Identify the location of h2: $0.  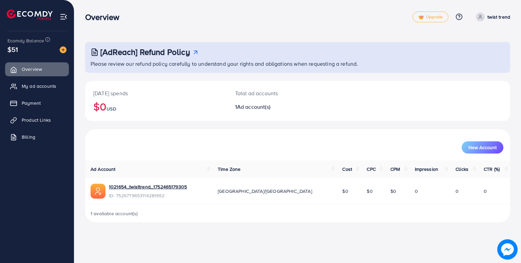
(156, 107).